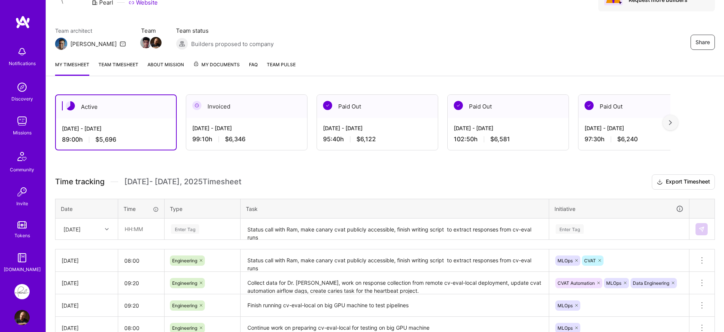  What do you see at coordinates (639, 139) in the screenshot?
I see `div: 97:30 h` at bounding box center [639, 139].